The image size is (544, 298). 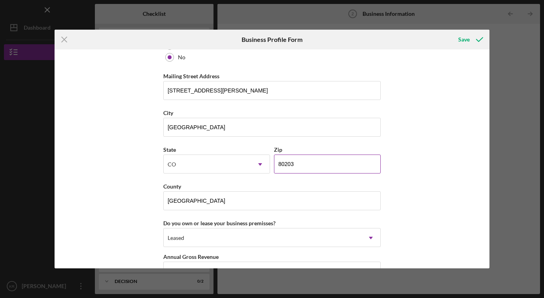 I want to click on label: County, so click(x=172, y=186).